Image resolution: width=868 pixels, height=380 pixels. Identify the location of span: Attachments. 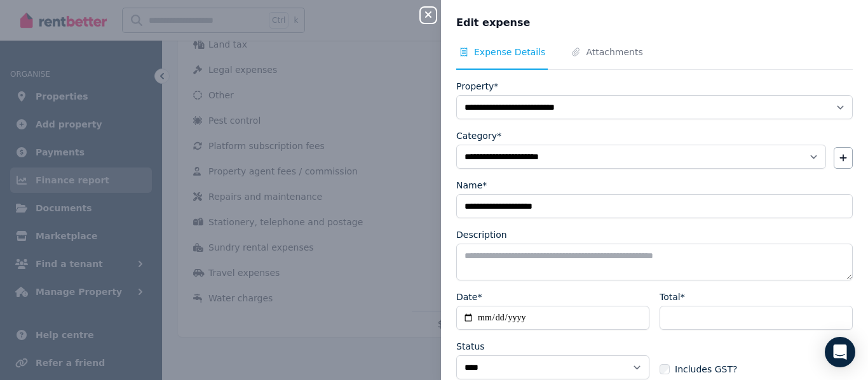
(613, 52).